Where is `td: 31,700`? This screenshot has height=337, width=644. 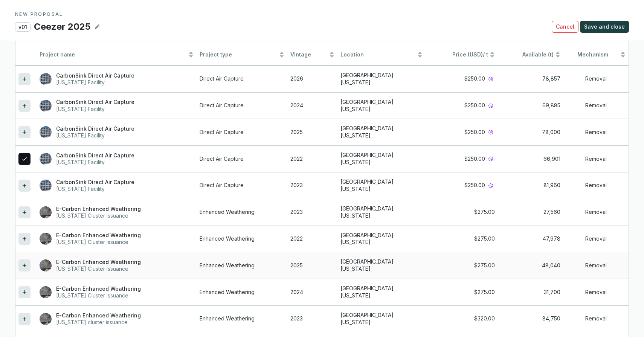
td: 31,700 is located at coordinates (531, 292).